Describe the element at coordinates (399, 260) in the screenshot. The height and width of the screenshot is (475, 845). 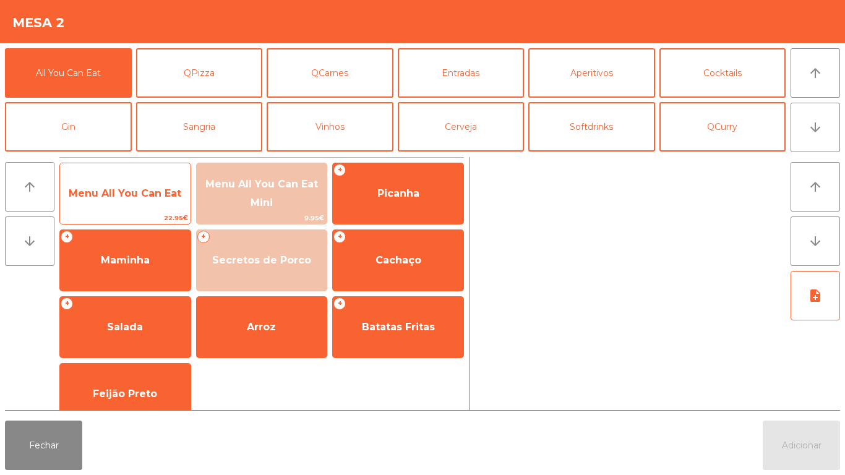
I see `span: Cachaço` at that location.